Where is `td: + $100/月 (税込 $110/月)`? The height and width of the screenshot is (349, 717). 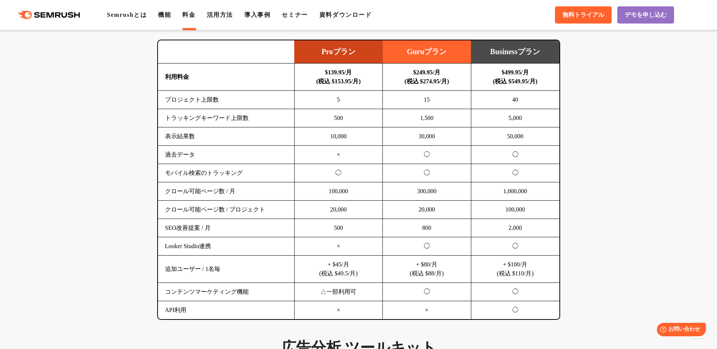 td: + $100/月 (税込 $110/月) is located at coordinates (515, 269).